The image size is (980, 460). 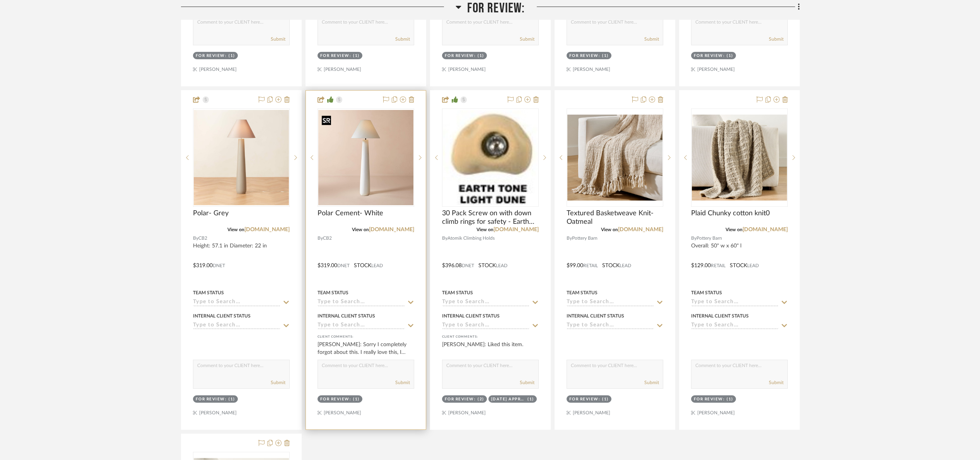 I want to click on img: 30 Pack Screw on with down climb rings for safety - Earth tone light dune, so click(x=490, y=158).